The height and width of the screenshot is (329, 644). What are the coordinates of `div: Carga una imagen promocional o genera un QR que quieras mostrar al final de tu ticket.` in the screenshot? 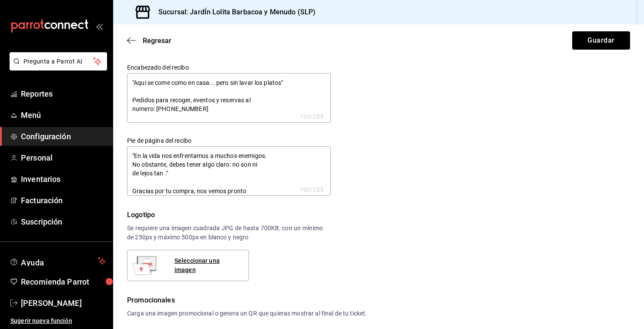 It's located at (378, 314).